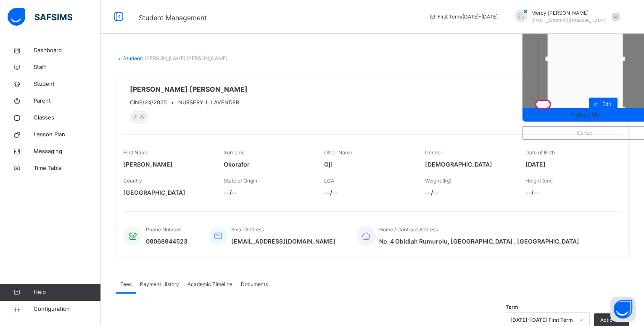  What do you see at coordinates (623, 309) in the screenshot?
I see `button: Open asap` at bounding box center [623, 309].